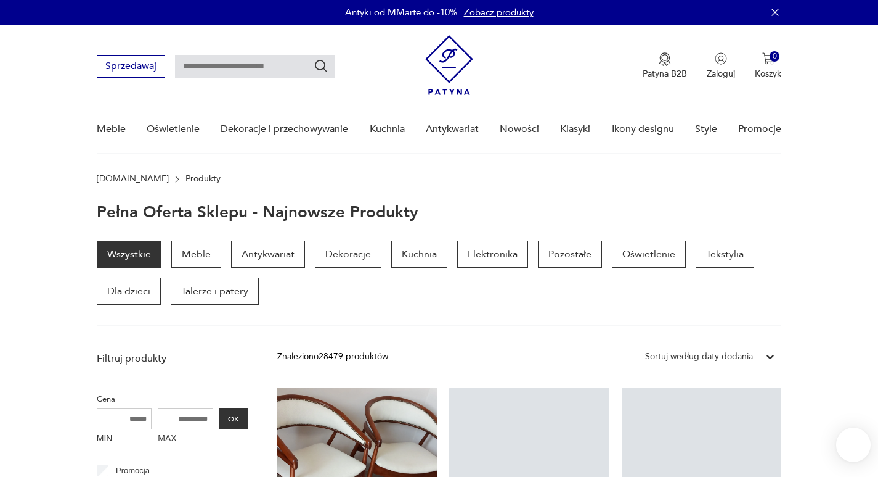  Describe the element at coordinates (215, 291) in the screenshot. I see `a: Talerze i patery` at that location.